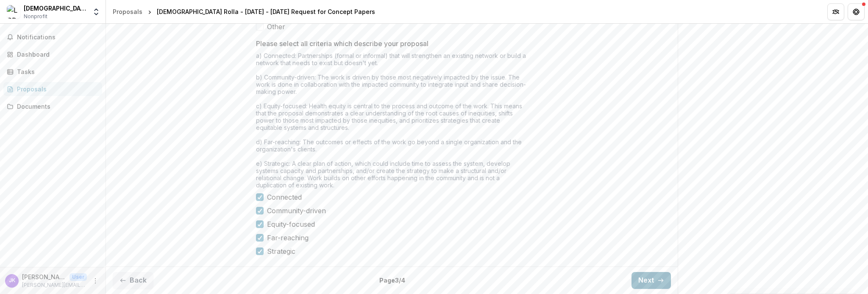  Describe the element at coordinates (342, 43) in the screenshot. I see `p: Please select all criteria which describe your proposal` at that location.